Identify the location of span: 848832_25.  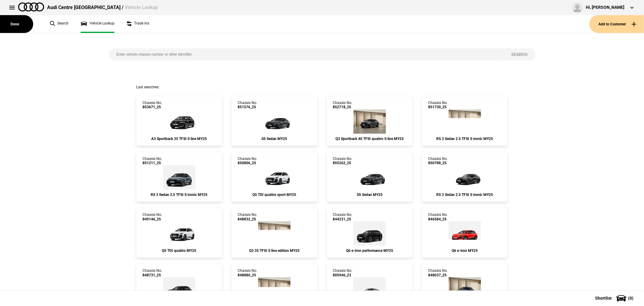
(248, 219).